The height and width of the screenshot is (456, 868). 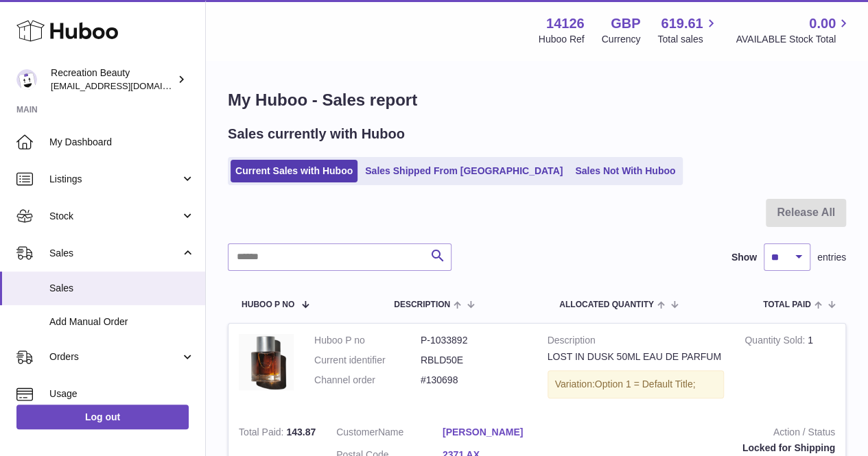 What do you see at coordinates (122, 322) in the screenshot?
I see `span: Add Manual Order` at bounding box center [122, 322].